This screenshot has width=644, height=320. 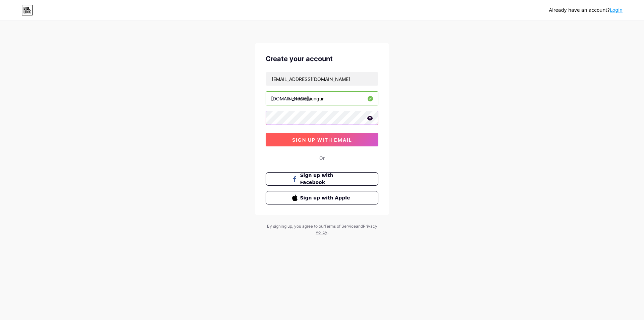 I want to click on span: Sign up with Apple, so click(x=326, y=198).